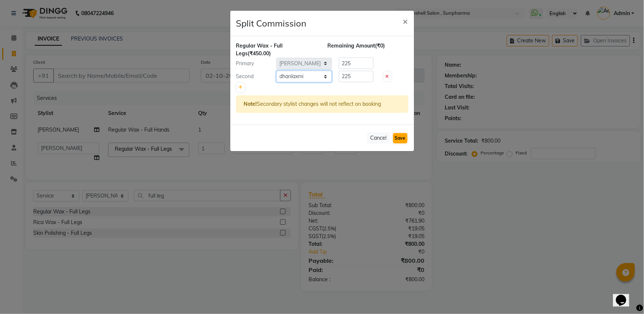  I want to click on button: Save, so click(400, 138).